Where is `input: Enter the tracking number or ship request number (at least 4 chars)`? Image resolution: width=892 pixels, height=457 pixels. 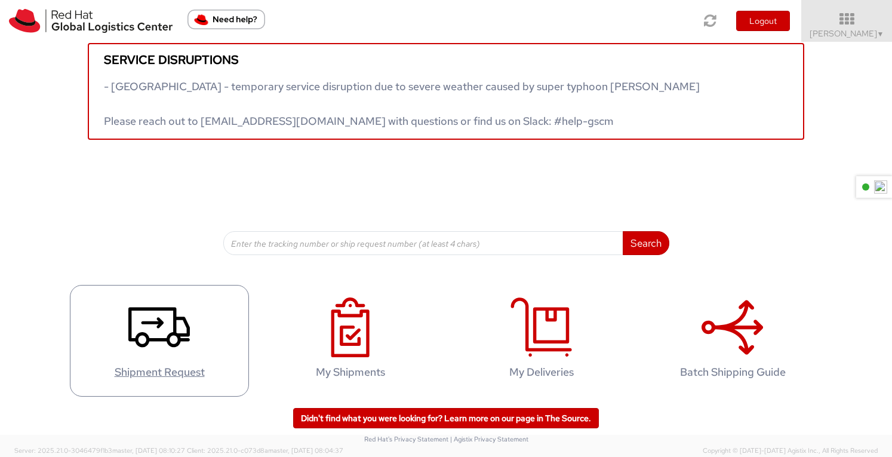
input: Enter the tracking number or ship request number (at least 4 chars) is located at coordinates (423, 243).